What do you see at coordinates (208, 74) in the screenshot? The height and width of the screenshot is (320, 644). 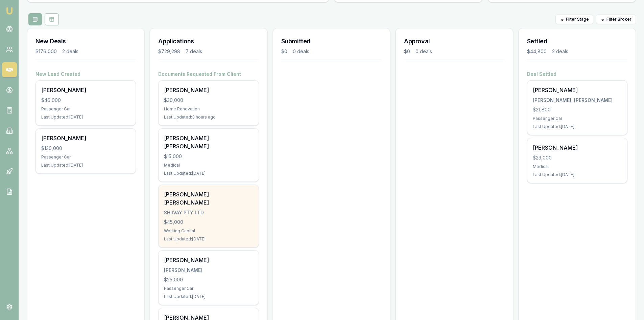 I see `h4: Documents Requested From Client` at bounding box center [208, 74].